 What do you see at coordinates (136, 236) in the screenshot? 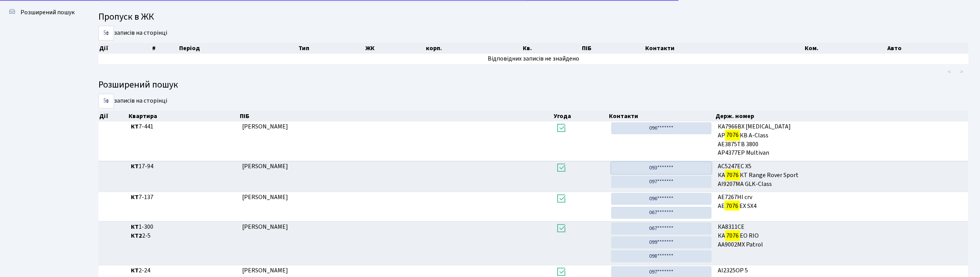
I see `b: КТ2` at bounding box center [136, 236].